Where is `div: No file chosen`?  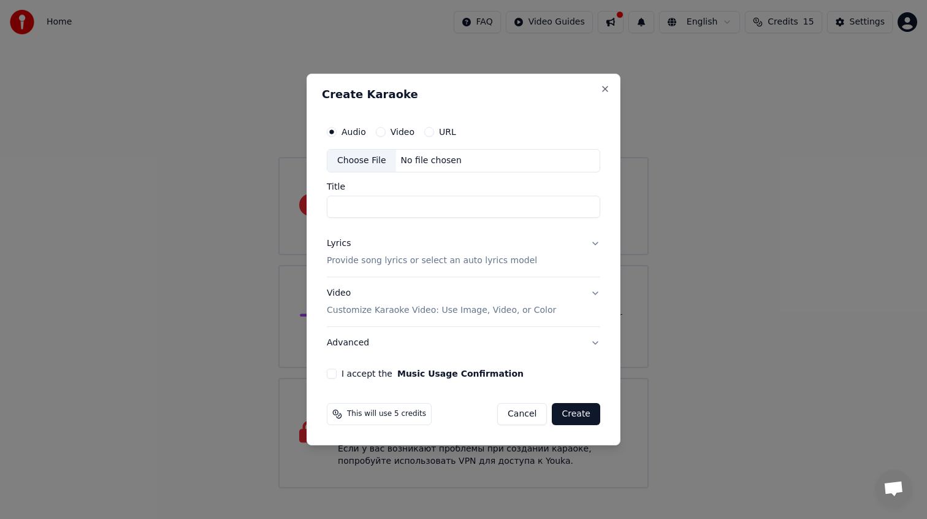 div: No file chosen is located at coordinates (431, 161).